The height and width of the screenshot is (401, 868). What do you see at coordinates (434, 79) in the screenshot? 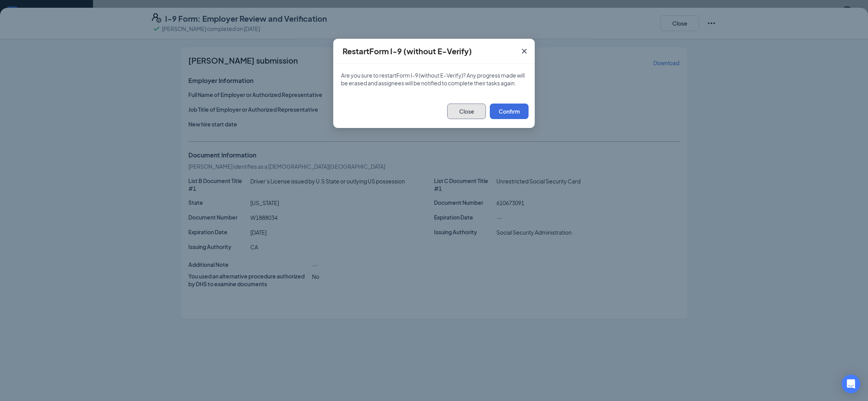
I see `p: Are you sure to restart Form I-9 (without E-Verify) ? Any progress made will be erased and assign...` at bounding box center [434, 79].